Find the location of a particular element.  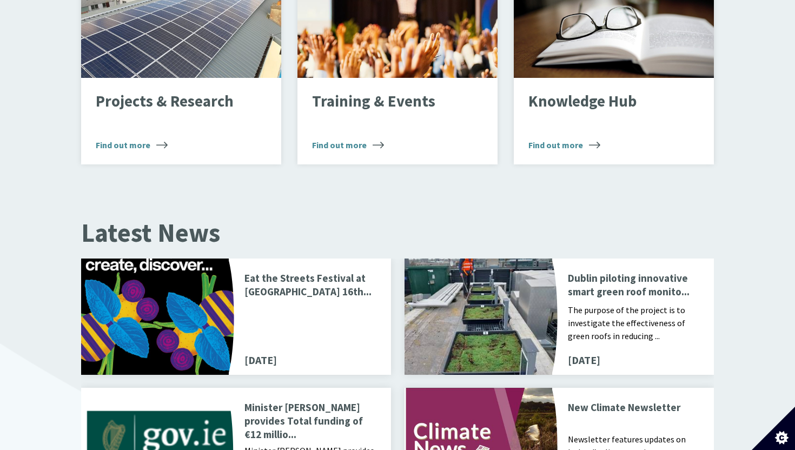

p: Knowledge Hub is located at coordinates (606, 102).